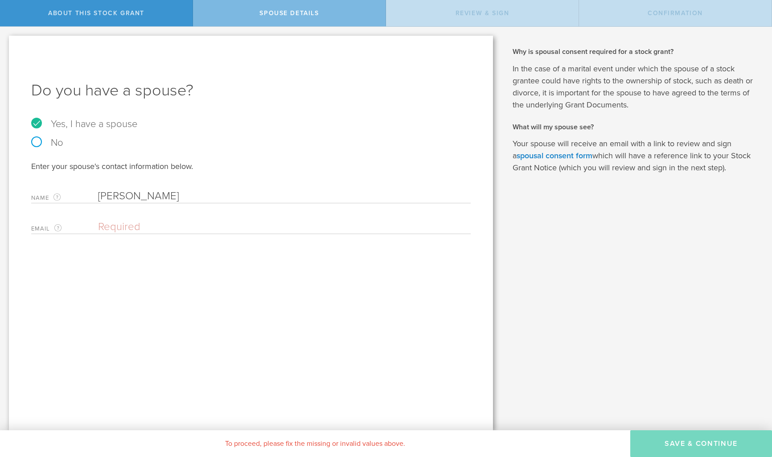 The height and width of the screenshot is (457, 772). I want to click on p: In the case of a marital event under which the spouse of a stock grantee could have rights to the..., so click(636, 87).